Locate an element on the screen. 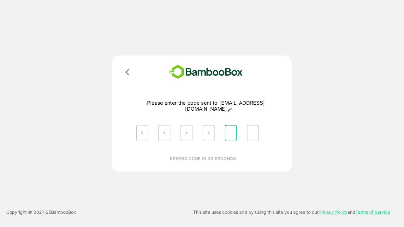 This screenshot has height=227, width=404. input: Please enter OTP character 4 is located at coordinates (209, 133).